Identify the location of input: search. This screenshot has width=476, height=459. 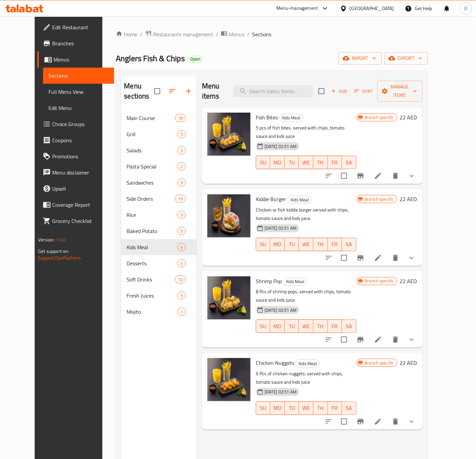
(273, 91).